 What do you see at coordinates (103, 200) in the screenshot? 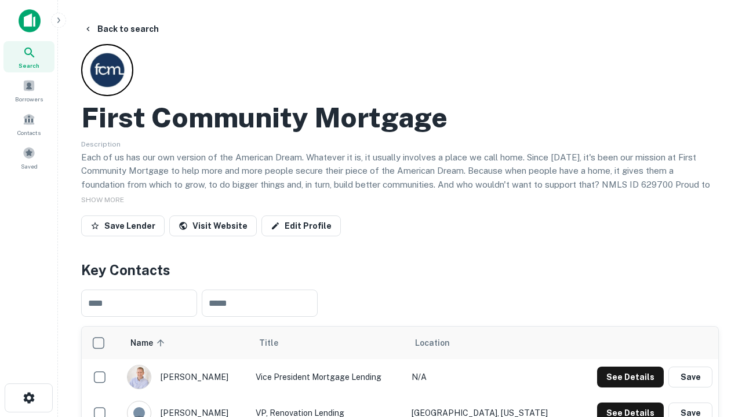
I see `span: SHOW MORE` at bounding box center [103, 200].